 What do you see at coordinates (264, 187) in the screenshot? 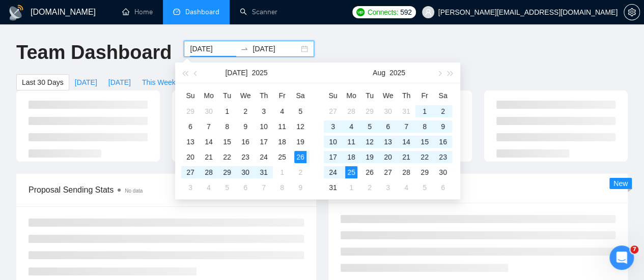
I see `div: 7` at bounding box center [264, 187].